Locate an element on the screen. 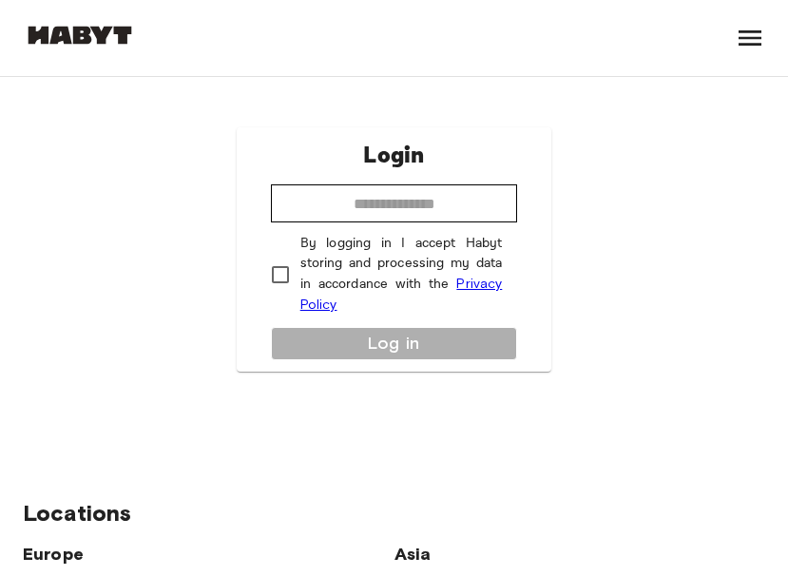 Image resolution: width=788 pixels, height=576 pixels. img: Habyt is located at coordinates (80, 35).